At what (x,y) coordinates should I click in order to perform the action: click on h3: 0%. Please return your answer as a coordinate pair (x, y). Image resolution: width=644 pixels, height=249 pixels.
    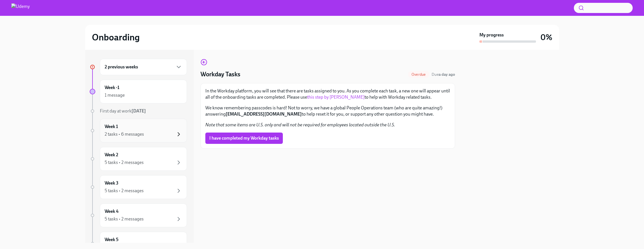
    Looking at the image, I should click on (546, 37).